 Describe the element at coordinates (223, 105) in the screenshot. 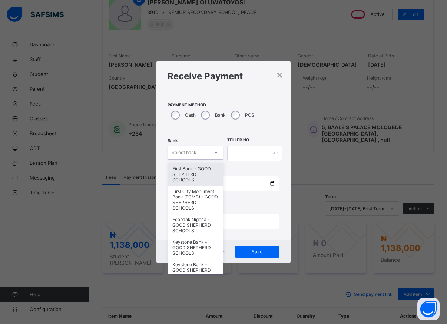

I see `span: Payment Method` at that location.